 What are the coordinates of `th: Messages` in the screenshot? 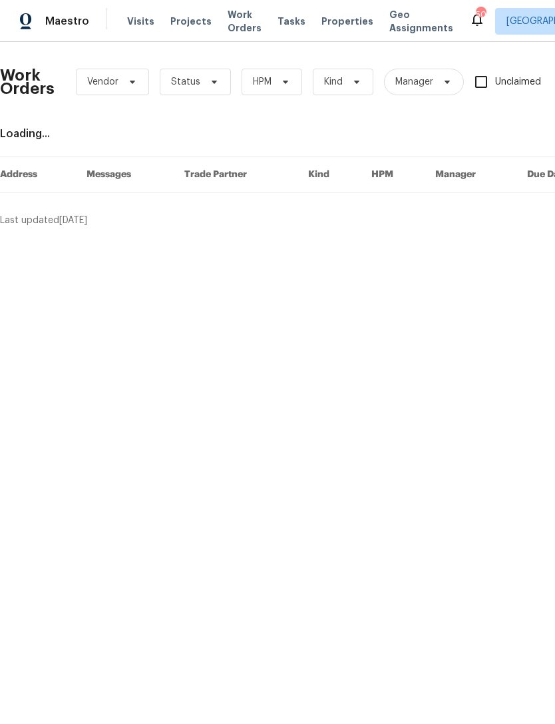 It's located at (124, 174).